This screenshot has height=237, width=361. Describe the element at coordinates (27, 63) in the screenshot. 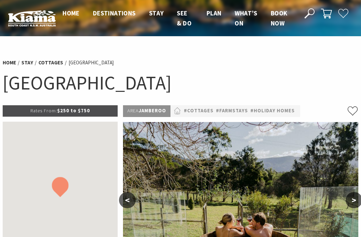

I see `a: Stay` at that location.